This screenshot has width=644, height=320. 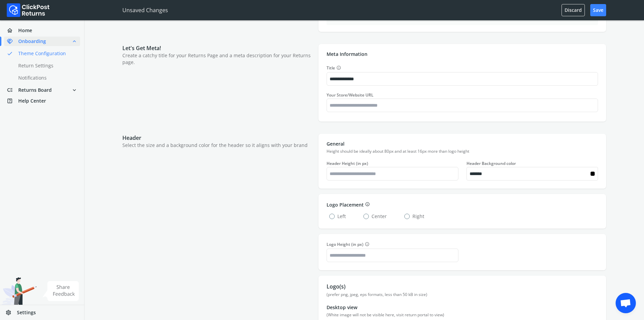 I want to click on label: Header Height (in px), so click(x=392, y=164).